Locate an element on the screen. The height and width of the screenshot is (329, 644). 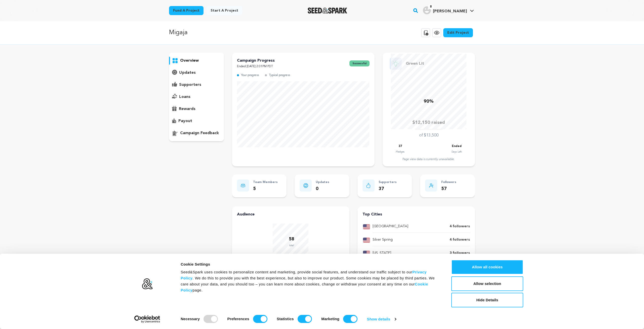
p: Team Members is located at coordinates (265, 182).